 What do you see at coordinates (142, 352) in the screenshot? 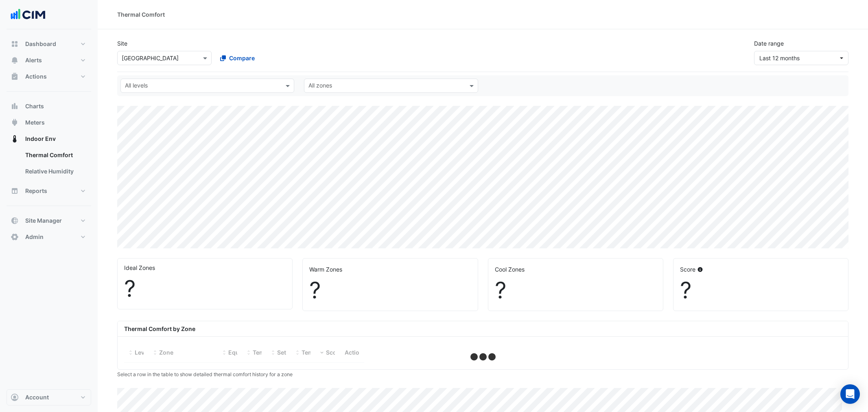
I see `span: Level` at bounding box center [142, 352].